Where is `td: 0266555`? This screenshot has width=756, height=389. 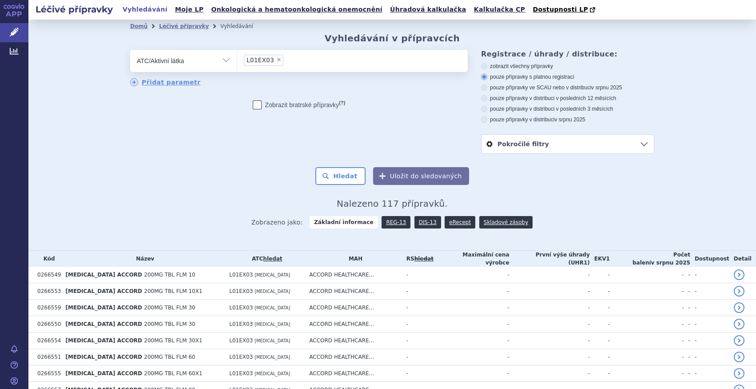 td: 0266555 is located at coordinates (47, 373).